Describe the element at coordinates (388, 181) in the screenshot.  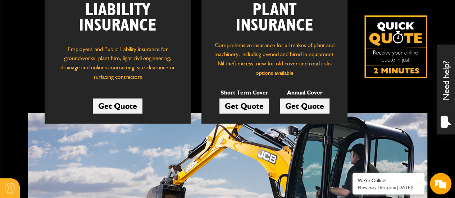
I see `div: We're Online!` at that location.